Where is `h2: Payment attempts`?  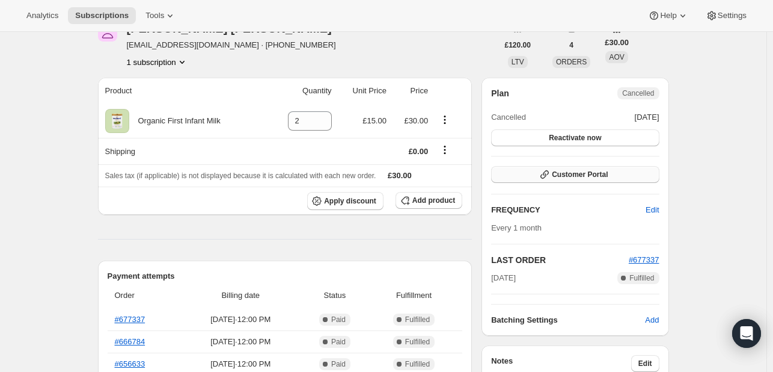
h2: Payment attempts is located at coordinates (285, 276).